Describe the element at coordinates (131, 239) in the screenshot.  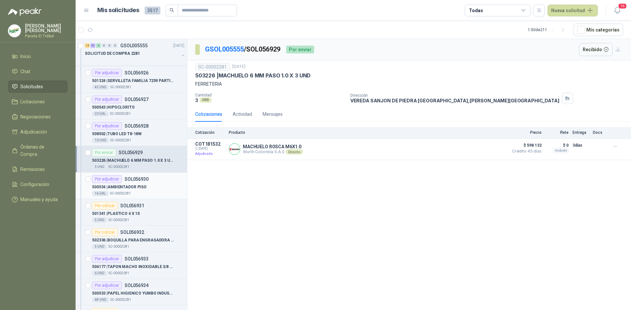
I see `a: Por cotizarSOL056932502336 |BOQUILLA PARA ENGRASADORA X 1/45 UNDSC-00002281` at that location.